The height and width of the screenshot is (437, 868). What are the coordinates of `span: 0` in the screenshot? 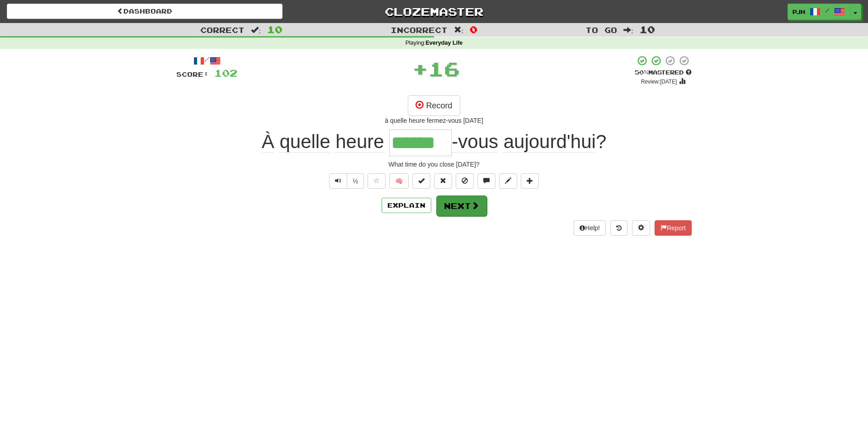 It's located at (473, 30).